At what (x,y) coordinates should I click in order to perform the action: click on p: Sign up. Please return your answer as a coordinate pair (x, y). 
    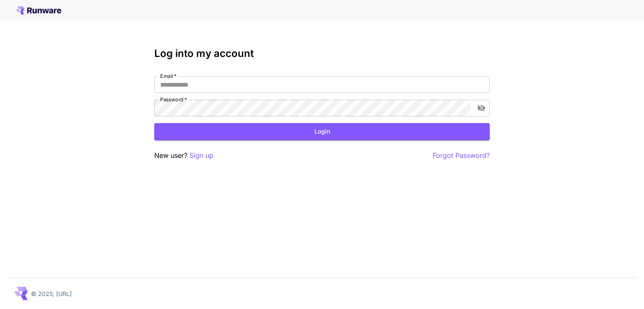
    Looking at the image, I should click on (201, 155).